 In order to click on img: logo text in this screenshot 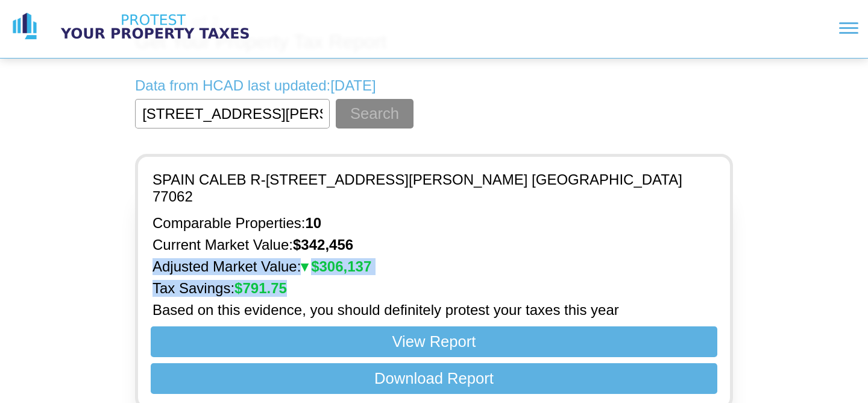, I will do `click(155, 26)`.